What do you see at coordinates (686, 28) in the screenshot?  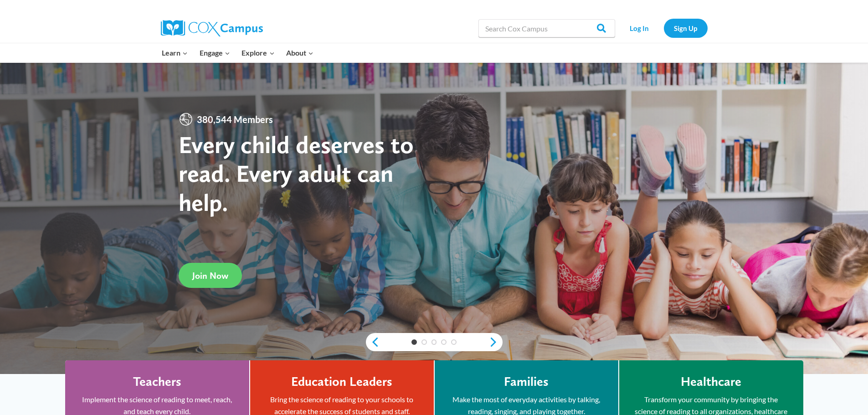 I see `a: Sign Up` at bounding box center [686, 28].